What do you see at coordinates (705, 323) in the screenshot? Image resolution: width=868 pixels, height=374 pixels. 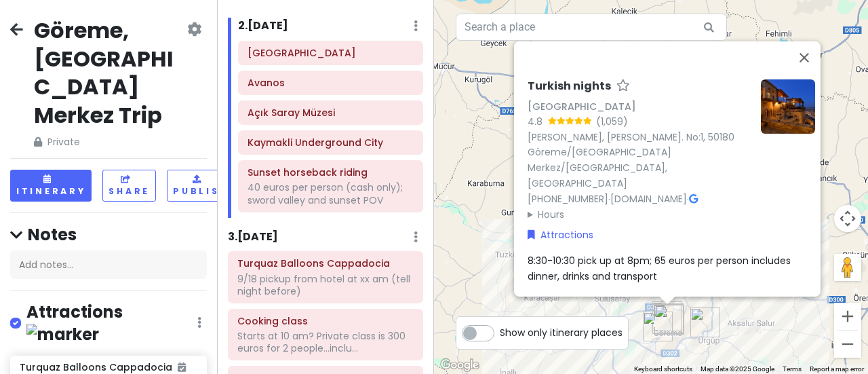 I see `div: Nostalji Restaurant Goreme Cappadocia` at bounding box center [705, 323].